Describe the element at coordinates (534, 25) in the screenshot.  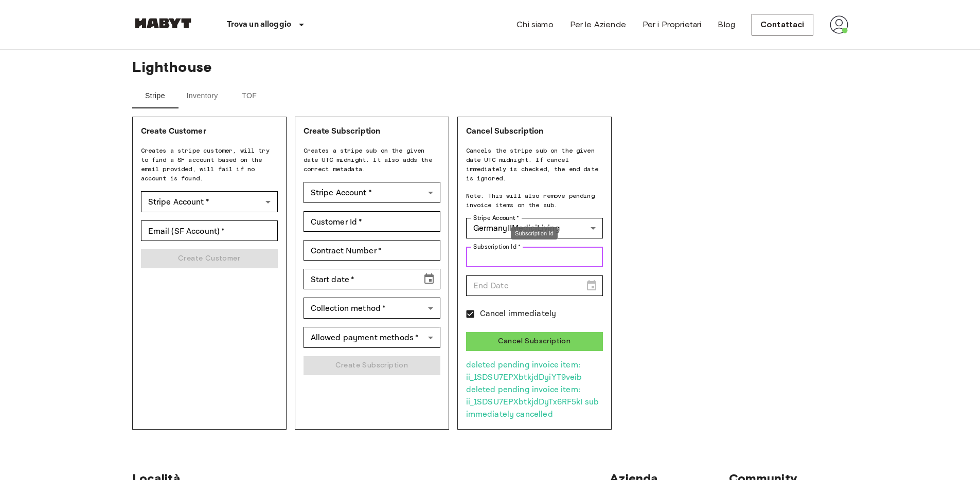
I see `a: Chi siamo` at that location.